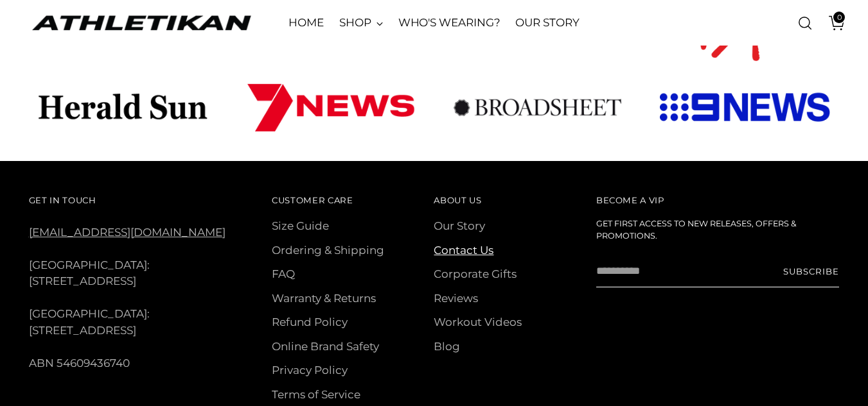 The height and width of the screenshot is (406, 868). What do you see at coordinates (477, 323) in the screenshot?
I see `a: Workout Videos` at bounding box center [477, 323].